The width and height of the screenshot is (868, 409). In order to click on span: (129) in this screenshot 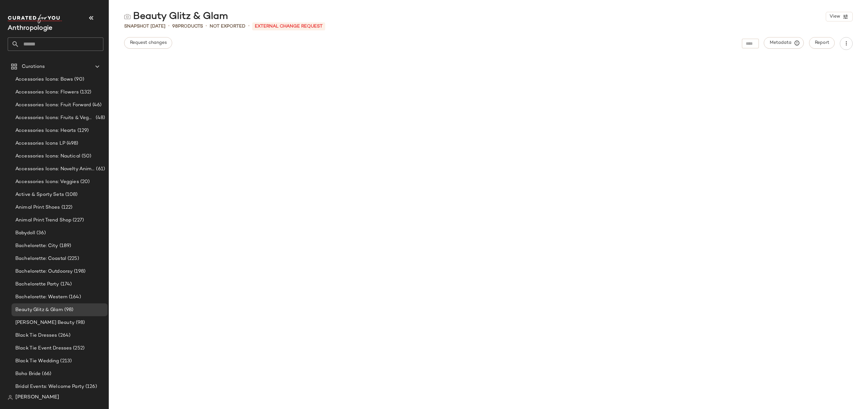, I will do `click(82, 131)`.